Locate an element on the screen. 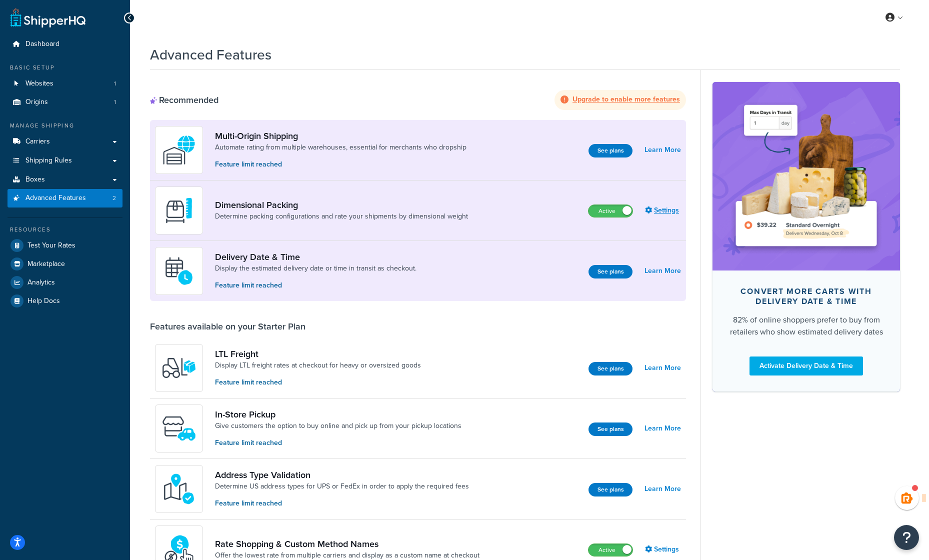 The height and width of the screenshot is (560, 929). a: Display the estimated delivery date or time in transit as checkout. is located at coordinates (316, 268).